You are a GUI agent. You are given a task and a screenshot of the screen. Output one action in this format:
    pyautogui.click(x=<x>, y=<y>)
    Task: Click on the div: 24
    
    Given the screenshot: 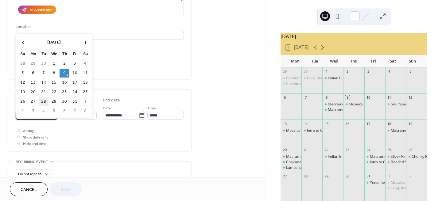 What is the action you would take?
    pyautogui.click(x=368, y=150)
    